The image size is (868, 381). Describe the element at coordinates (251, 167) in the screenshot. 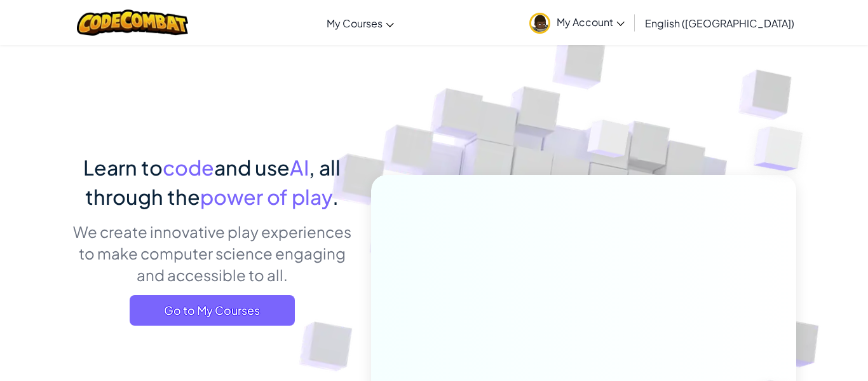

I see `span: and use` at that location.